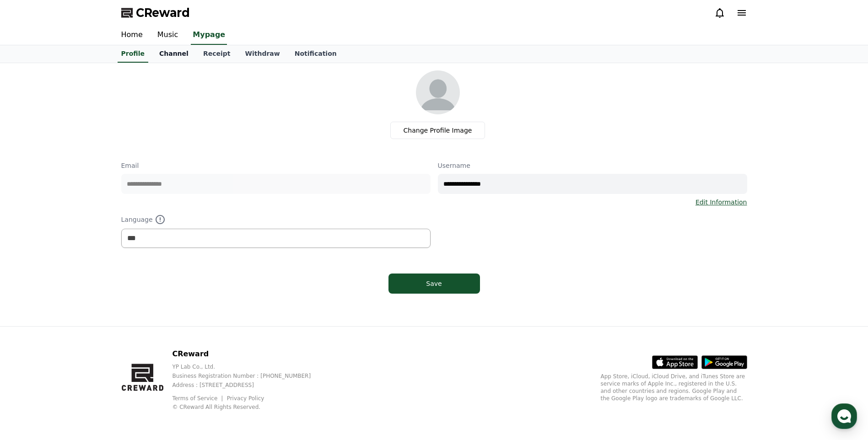  I want to click on a: Mypage, so click(209, 35).